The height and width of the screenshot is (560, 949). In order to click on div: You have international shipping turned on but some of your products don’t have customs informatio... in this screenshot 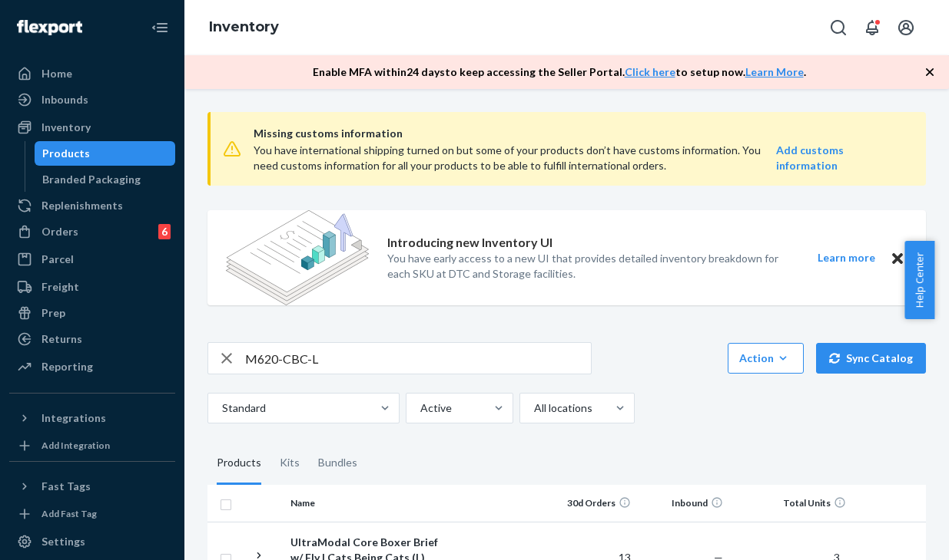, I will do `click(515, 158)`.